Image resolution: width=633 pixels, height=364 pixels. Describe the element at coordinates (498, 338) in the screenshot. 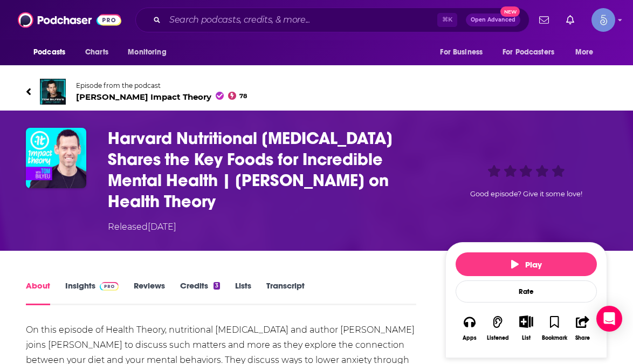

I see `div: Listened` at that location.